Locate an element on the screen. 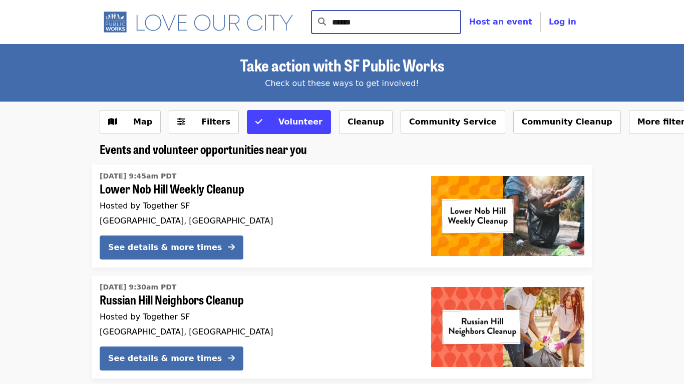 Image resolution: width=684 pixels, height=384 pixels. button: Community Service is located at coordinates (452, 122).